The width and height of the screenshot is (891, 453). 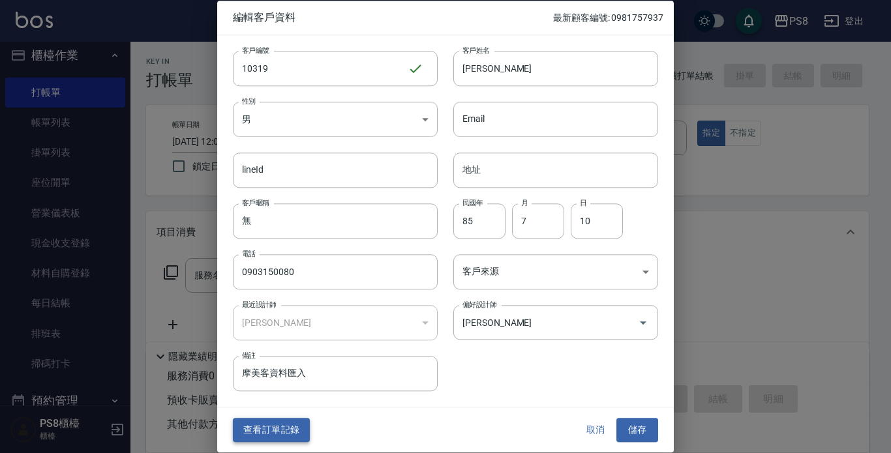 I want to click on label: 偏好設計師, so click(x=479, y=304).